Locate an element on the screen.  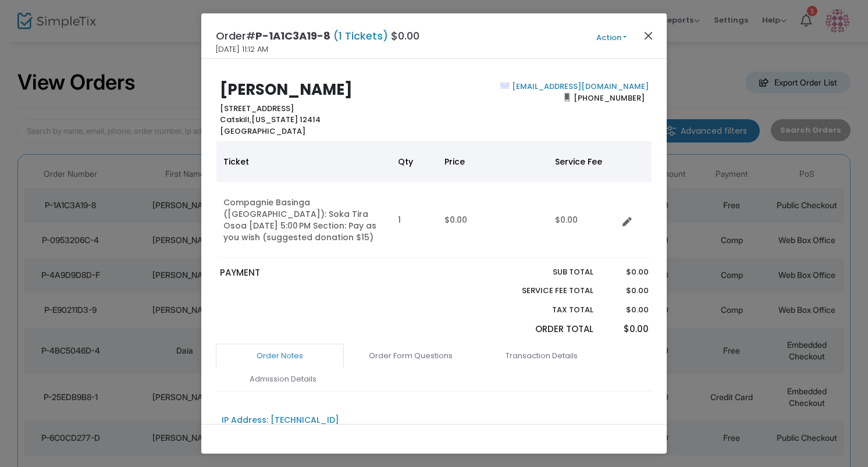
span: (1 Tickets) is located at coordinates (361, 35).